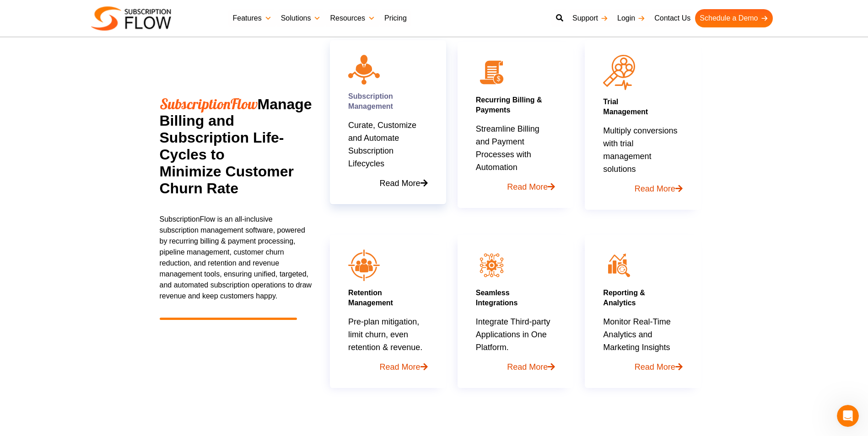  What do you see at coordinates (619, 72) in the screenshot?
I see `img: icon11` at bounding box center [619, 72].